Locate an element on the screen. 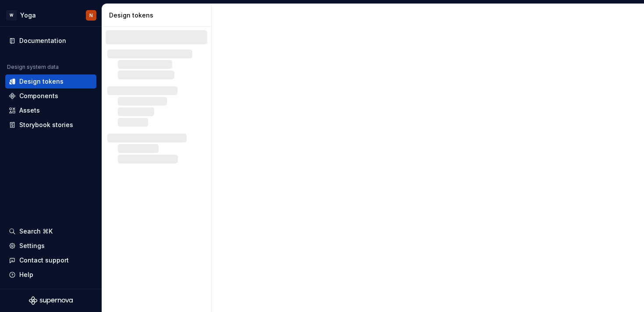  div: W is located at coordinates (11, 15).